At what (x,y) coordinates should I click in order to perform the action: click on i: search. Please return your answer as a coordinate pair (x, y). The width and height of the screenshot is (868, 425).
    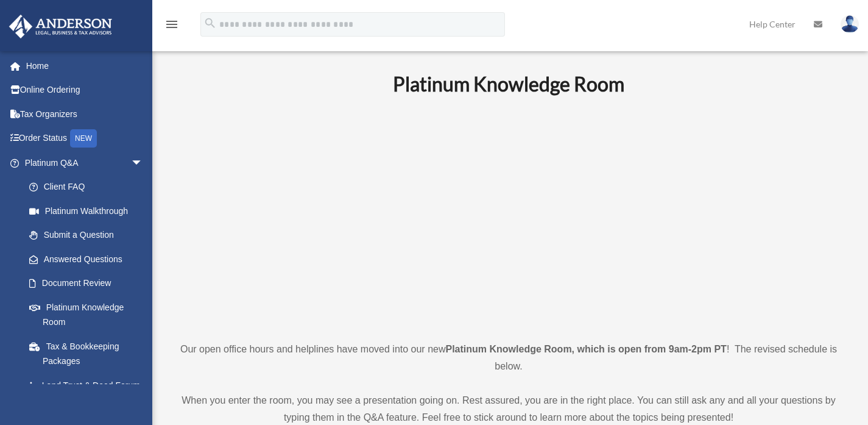
    Looking at the image, I should click on (210, 23).